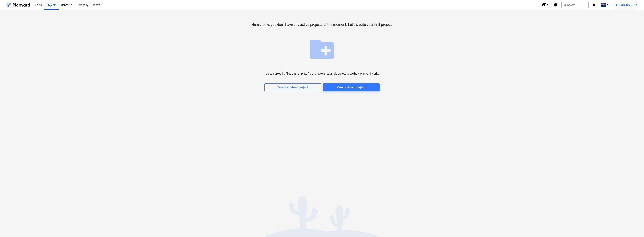 The image size is (644, 237). Describe the element at coordinates (565, 5) in the screenshot. I see `span: search` at that location.